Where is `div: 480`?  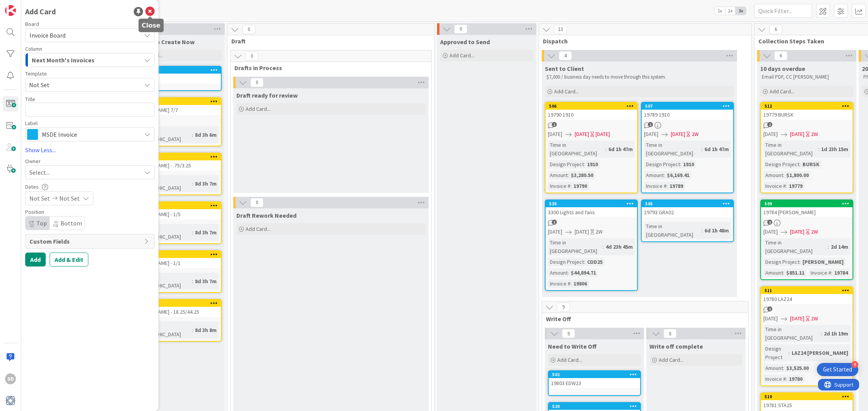
div: 480 is located at coordinates (177, 206).